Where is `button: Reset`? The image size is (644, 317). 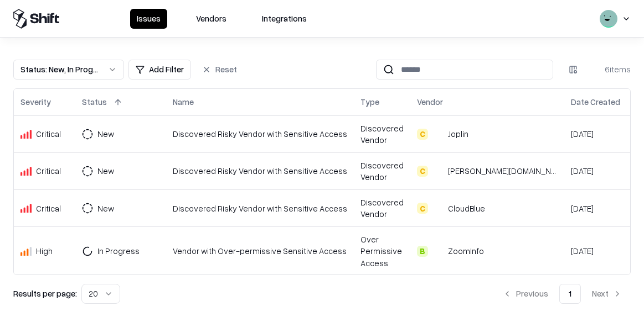
button: Reset is located at coordinates (219, 70).